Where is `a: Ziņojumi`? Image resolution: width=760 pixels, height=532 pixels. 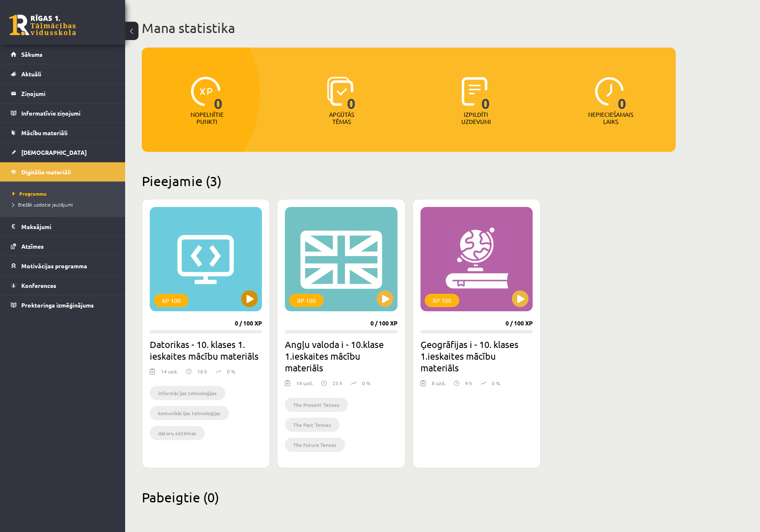 a: Ziņojumi is located at coordinates (62, 94).